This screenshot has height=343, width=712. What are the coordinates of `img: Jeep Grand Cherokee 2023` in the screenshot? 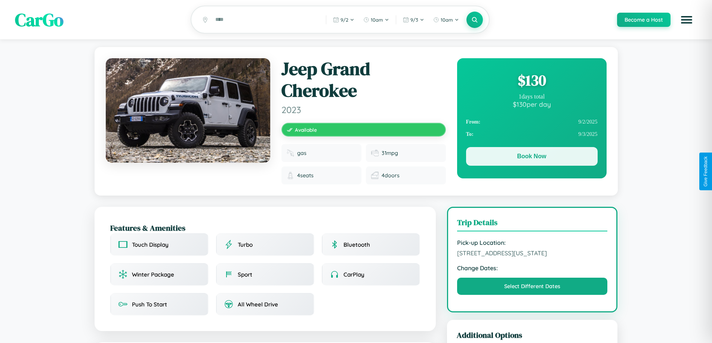 It's located at (188, 111).